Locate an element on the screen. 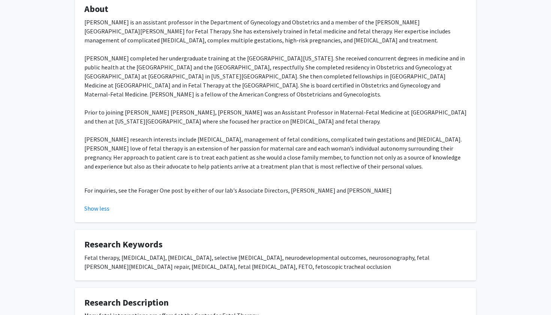 This screenshot has width=551, height=315. h4: Research Description is located at coordinates (276, 302).